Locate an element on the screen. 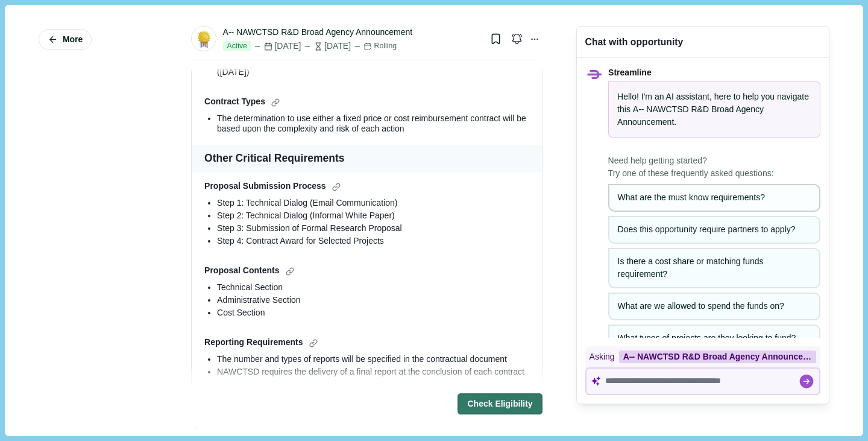 This screenshot has width=868, height=441. div: Step 4: Contract Award for Selected Projects is located at coordinates (373, 242).